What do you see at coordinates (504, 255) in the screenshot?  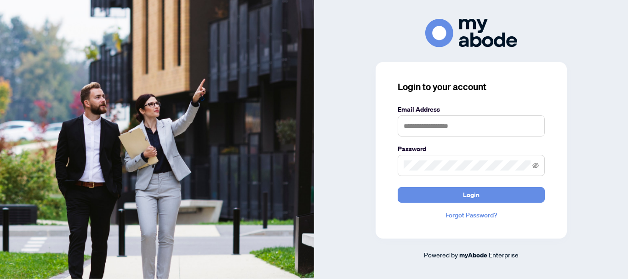 I see `span: Enterprise` at bounding box center [504, 255].